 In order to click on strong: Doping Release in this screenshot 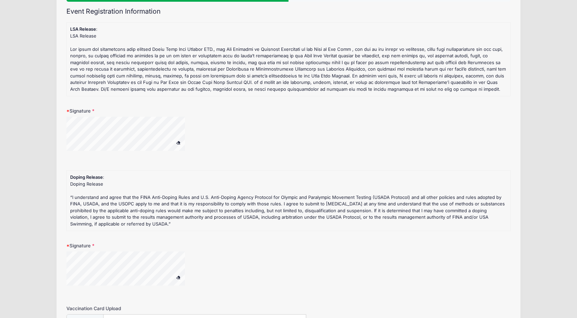, I will do `click(87, 177)`.